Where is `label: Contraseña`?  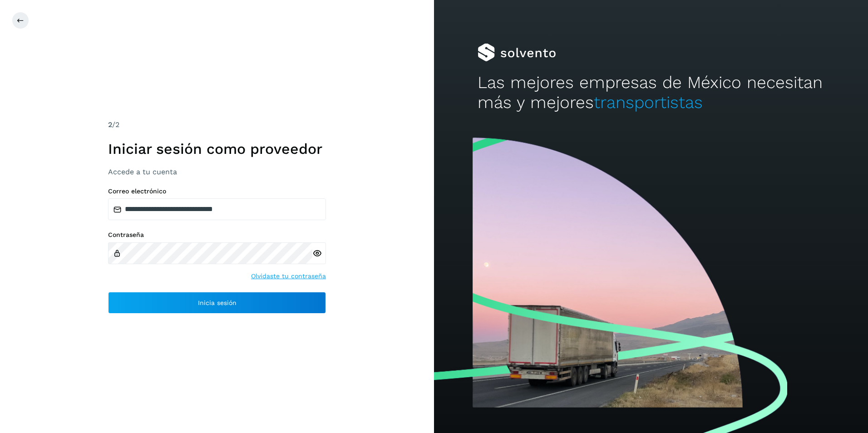 label: Contraseña is located at coordinates (217, 235).